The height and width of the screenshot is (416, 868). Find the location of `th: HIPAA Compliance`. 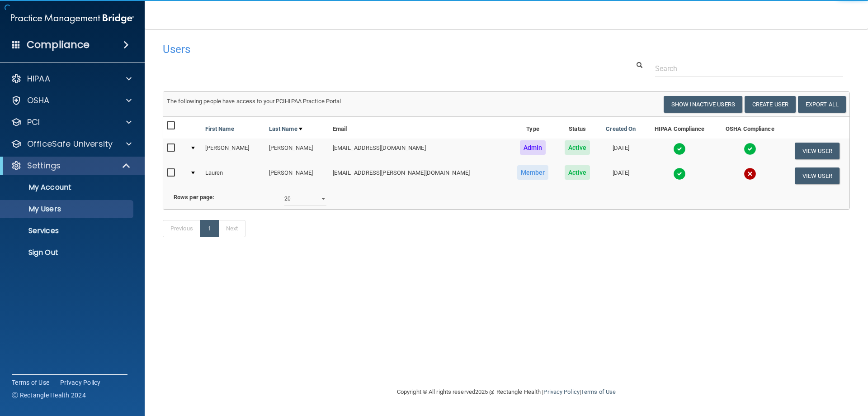

th: HIPAA Compliance is located at coordinates (679, 127).